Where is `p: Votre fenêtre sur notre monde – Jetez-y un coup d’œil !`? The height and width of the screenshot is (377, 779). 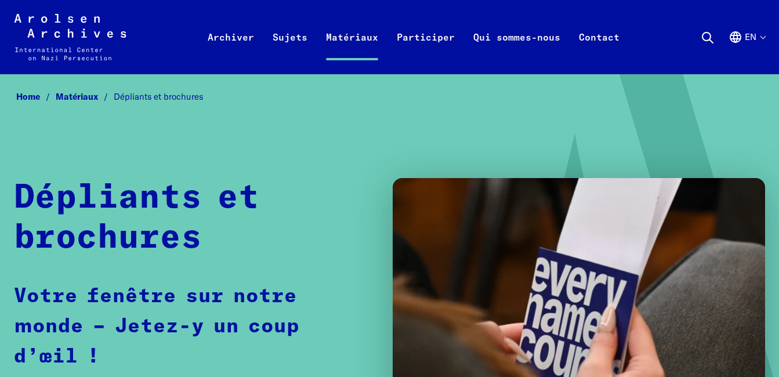
p: Votre fenêtre sur notre monde – Jetez-y un coup d’œil ! is located at coordinates (191, 327).